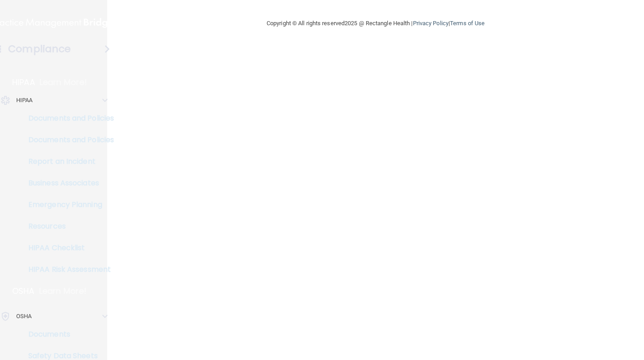 The height and width of the screenshot is (360, 644). What do you see at coordinates (67, 270) in the screenshot?
I see `p: HIPAA Risk Assessment` at bounding box center [67, 270].